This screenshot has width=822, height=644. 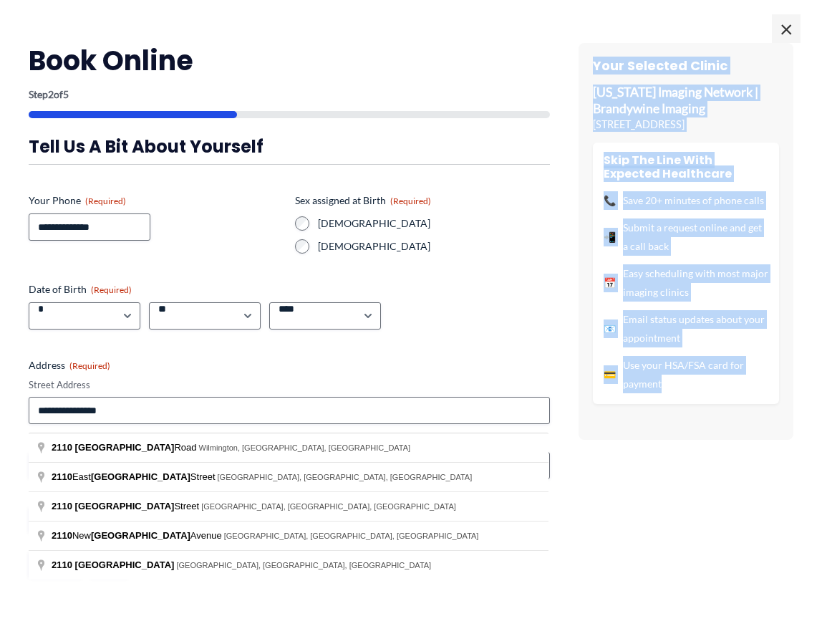 I want to click on h3: Tell us a bit about yourself, so click(x=289, y=146).